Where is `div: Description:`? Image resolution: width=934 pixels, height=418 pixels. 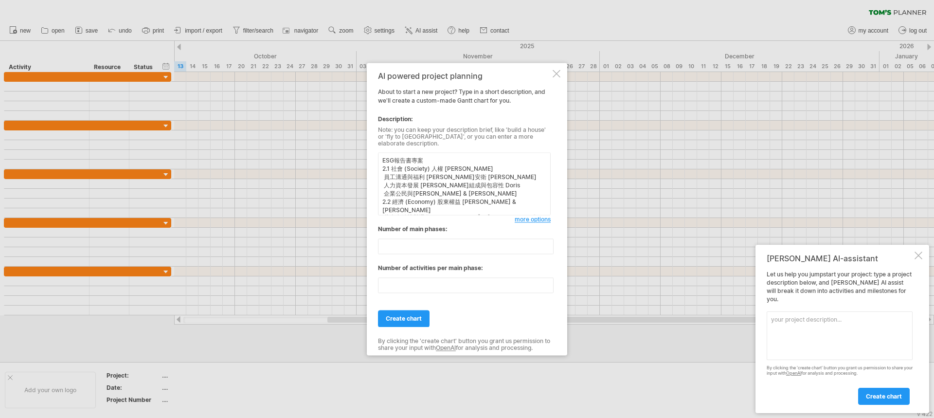
div: Description: is located at coordinates (464, 119).